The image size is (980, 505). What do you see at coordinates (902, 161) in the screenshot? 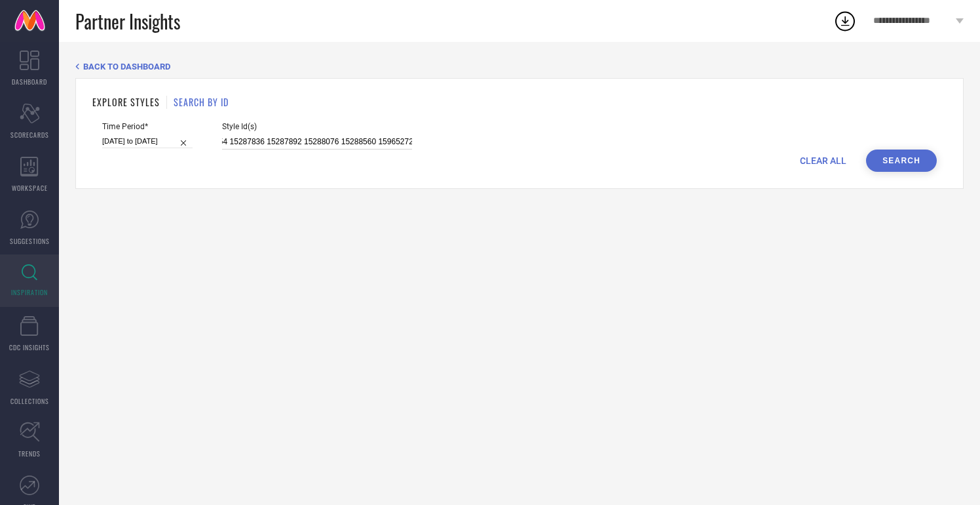
I see `button: Search` at bounding box center [902, 161].